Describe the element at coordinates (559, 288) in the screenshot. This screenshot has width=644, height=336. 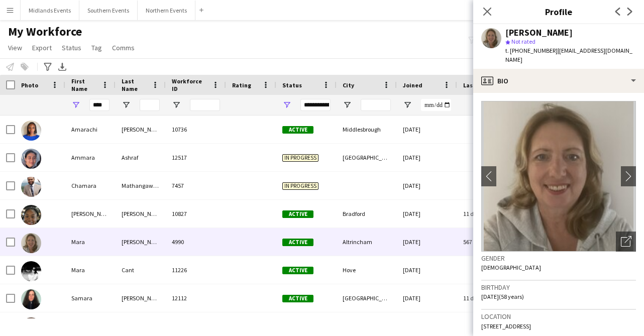
I see `h3: Birthday` at that location.